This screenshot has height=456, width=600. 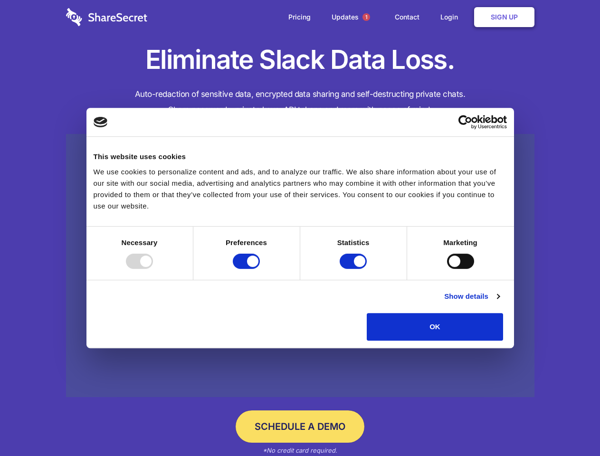 I want to click on div: We use cookies to personalize content and ads, and to analyze our traffic. We also share informat..., so click(x=300, y=189).